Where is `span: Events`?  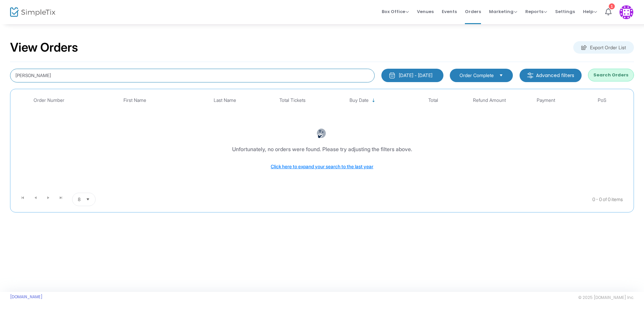
span: Events is located at coordinates (449, 11).